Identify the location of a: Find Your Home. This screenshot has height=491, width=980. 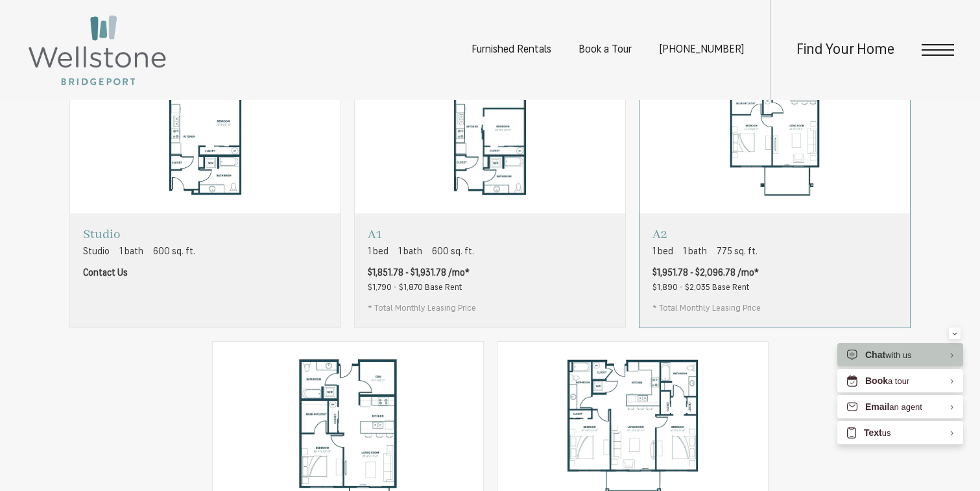
(845, 50).